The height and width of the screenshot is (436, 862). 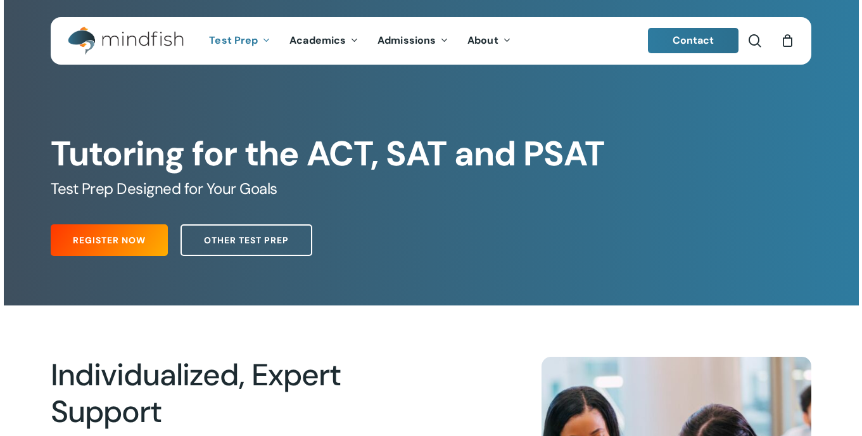 I want to click on a: Academics, so click(x=324, y=41).